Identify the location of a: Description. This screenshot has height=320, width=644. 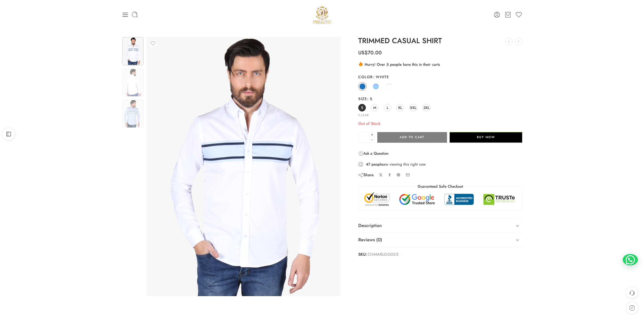
(440, 226).